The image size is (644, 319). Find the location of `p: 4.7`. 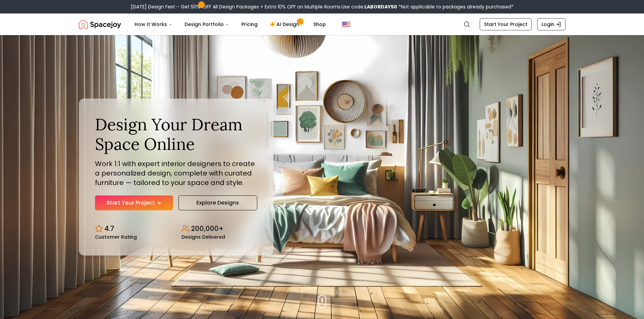

p: 4.7 is located at coordinates (109, 229).